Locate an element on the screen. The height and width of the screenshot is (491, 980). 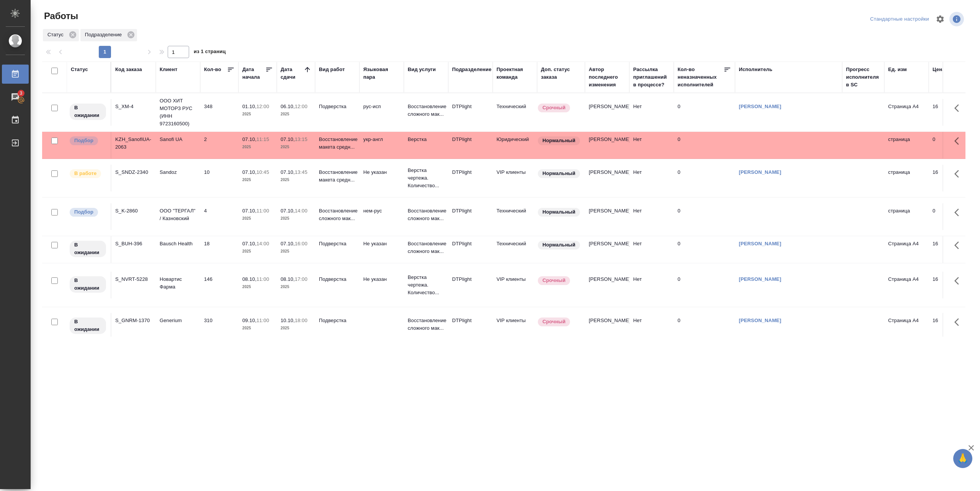
div: S_SNDZ-2340 is located at coordinates (134, 172).